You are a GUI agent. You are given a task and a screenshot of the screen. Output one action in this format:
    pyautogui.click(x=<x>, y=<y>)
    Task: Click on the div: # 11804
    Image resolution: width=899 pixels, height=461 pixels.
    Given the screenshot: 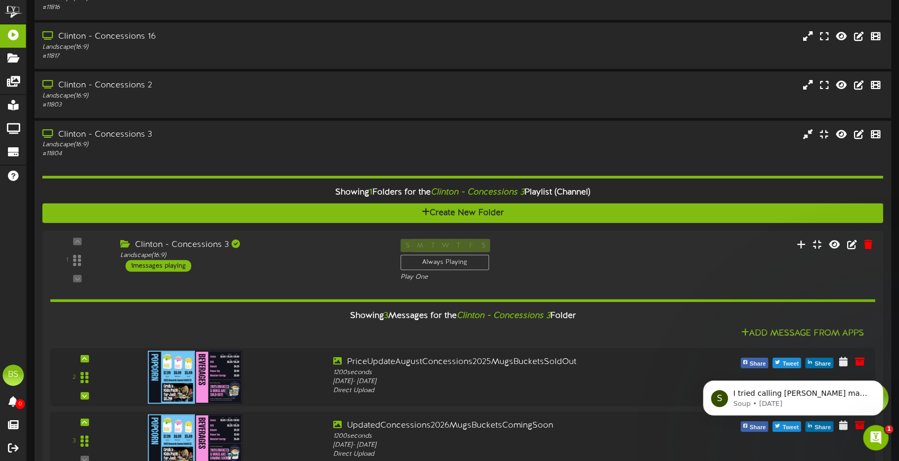 What is the action you would take?
    pyautogui.click(x=213, y=154)
    